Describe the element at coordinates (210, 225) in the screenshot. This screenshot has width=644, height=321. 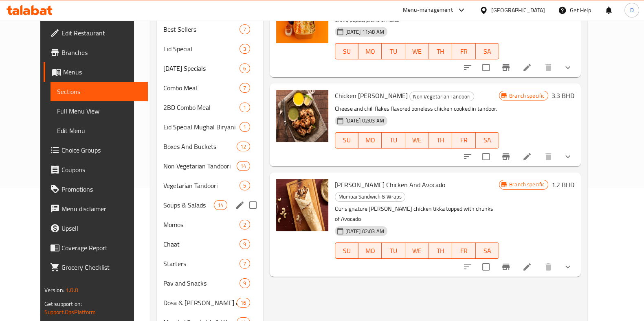
I see `div: Momos2` at that location.